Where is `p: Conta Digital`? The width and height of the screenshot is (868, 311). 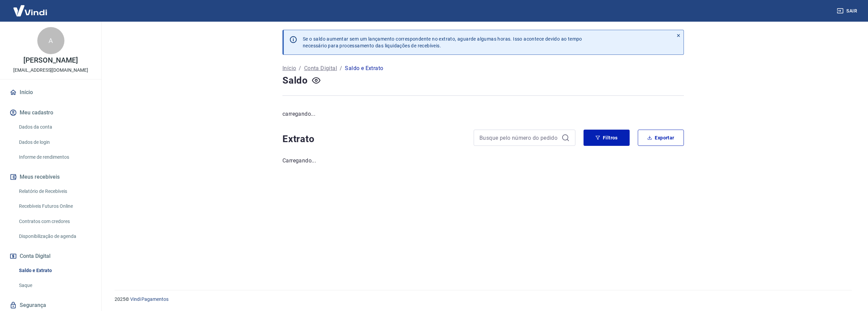
p: Conta Digital is located at coordinates (320, 69).